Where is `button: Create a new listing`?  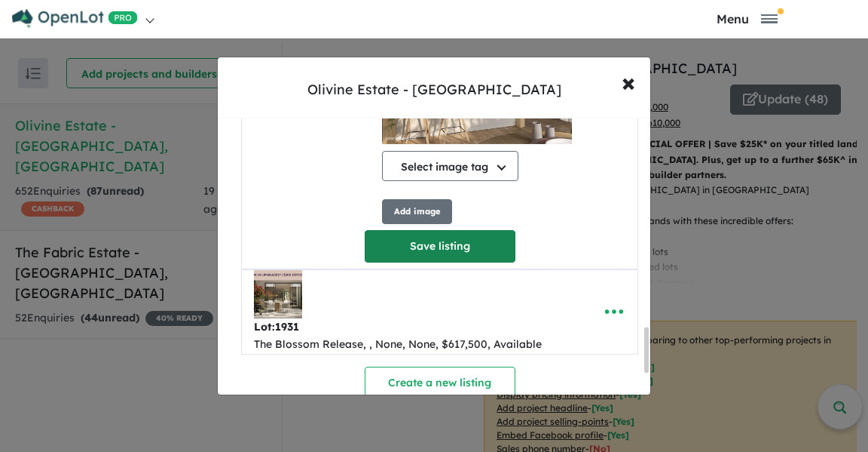 button: Create a new listing is located at coordinates (440, 382).